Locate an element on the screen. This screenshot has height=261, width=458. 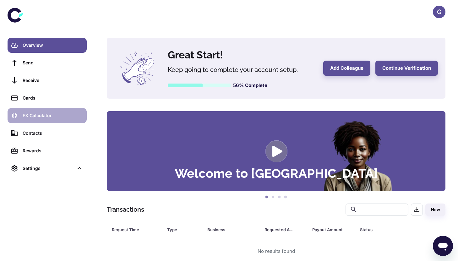
div: No results found is located at coordinates (276, 251).